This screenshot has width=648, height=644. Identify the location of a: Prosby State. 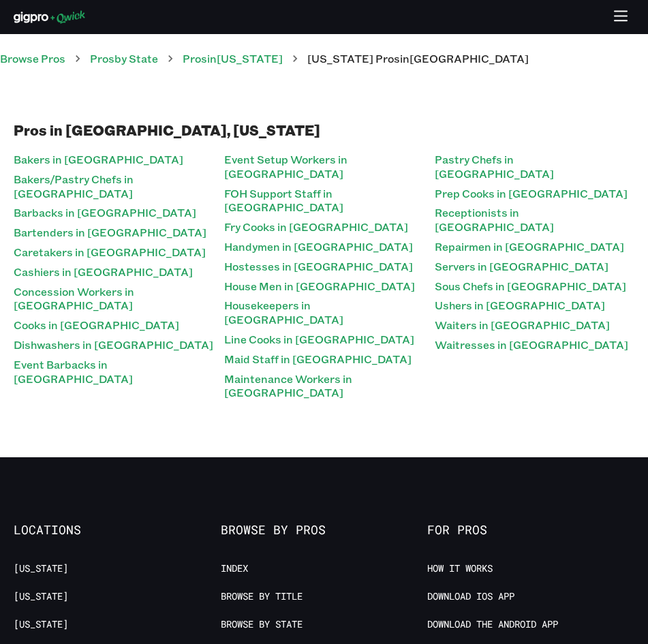
(124, 58).